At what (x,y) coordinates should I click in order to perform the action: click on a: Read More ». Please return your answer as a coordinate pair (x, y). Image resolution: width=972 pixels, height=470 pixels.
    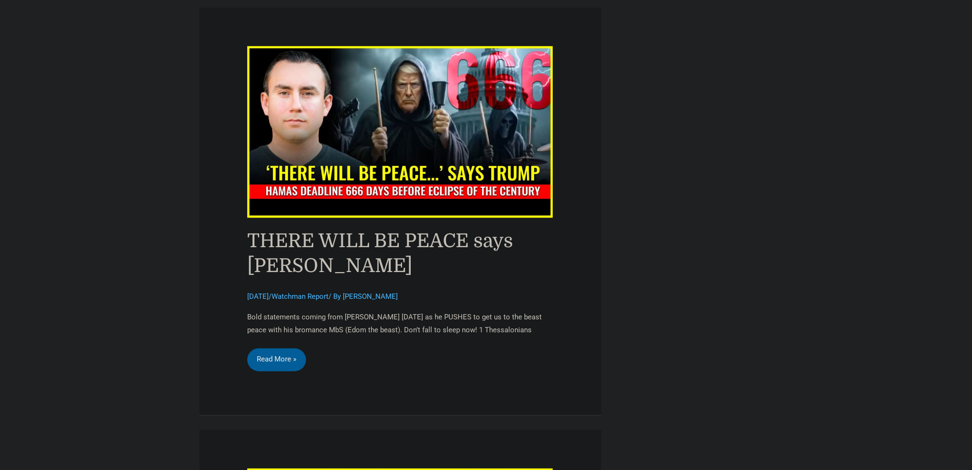
    Looking at the image, I should click on (276, 360).